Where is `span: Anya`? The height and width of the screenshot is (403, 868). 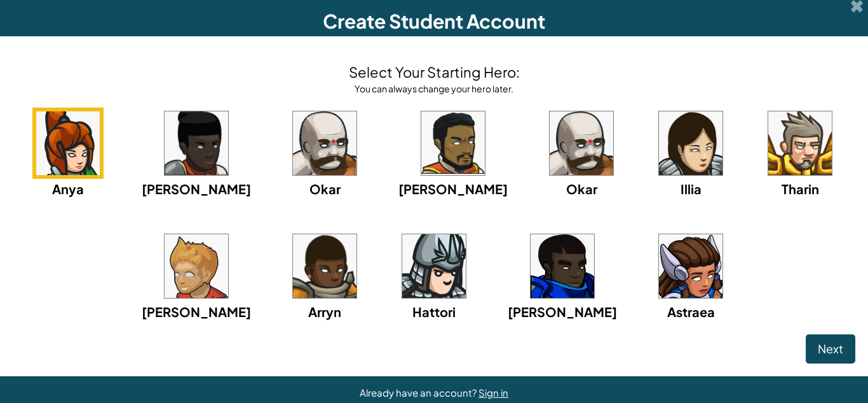
span: Anya is located at coordinates (68, 188).